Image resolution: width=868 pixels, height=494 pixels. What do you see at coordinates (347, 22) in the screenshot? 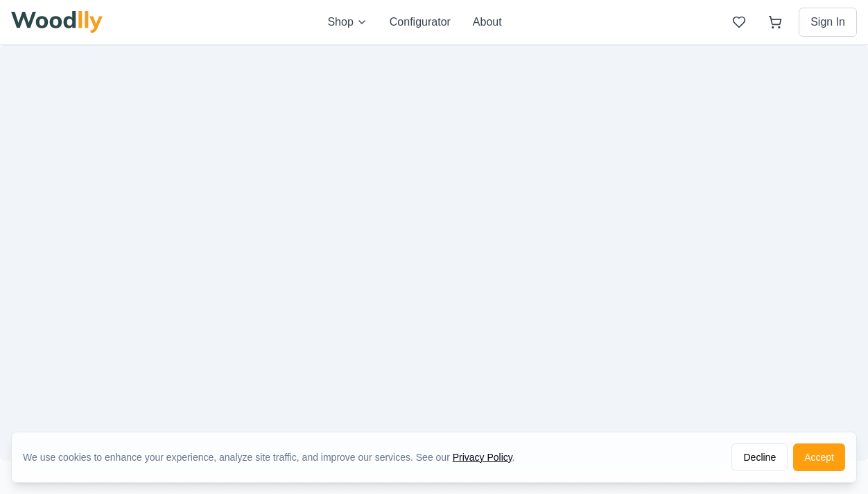
I see `button: Shop` at bounding box center [347, 22].